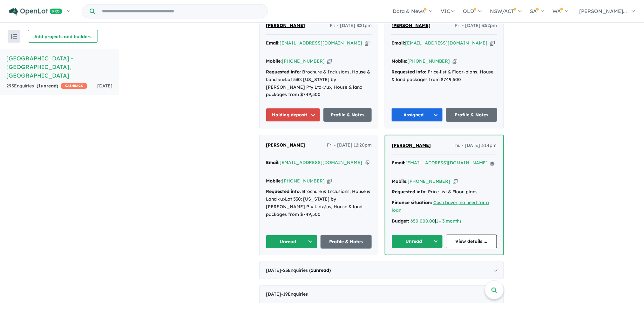 This screenshot has height=309, width=644. Describe the element at coordinates (417, 115) in the screenshot. I see `button: Assigned` at that location.